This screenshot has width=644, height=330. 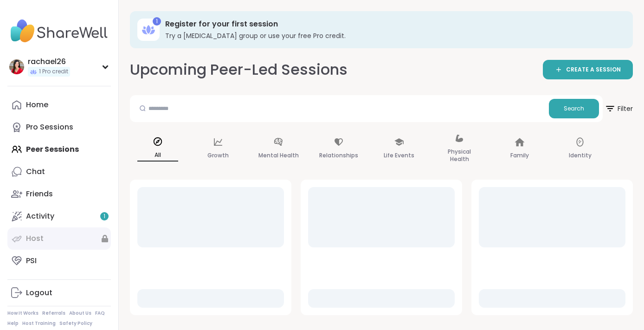 I want to click on span: 1, so click(x=104, y=216).